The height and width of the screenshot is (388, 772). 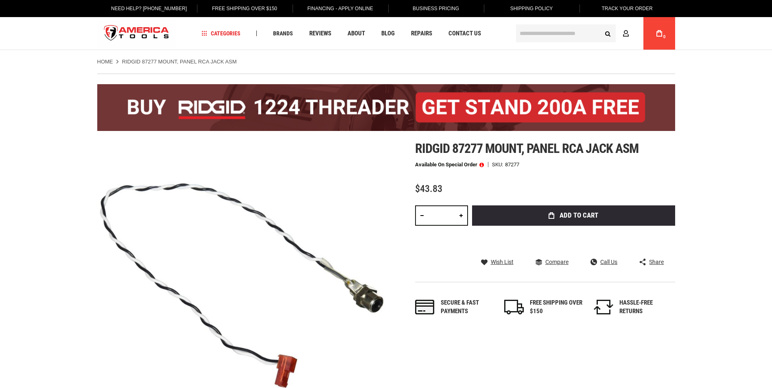 What do you see at coordinates (609, 262) in the screenshot?
I see `span: Call Us` at bounding box center [609, 262].